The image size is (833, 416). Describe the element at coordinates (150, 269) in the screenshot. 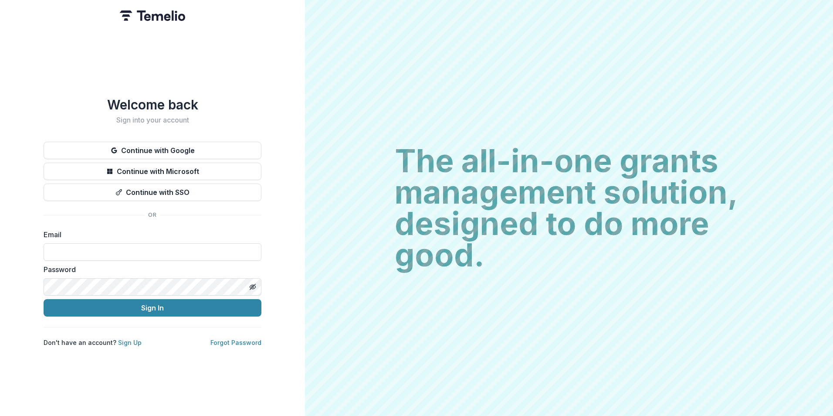

I see `label: Password` at that location.